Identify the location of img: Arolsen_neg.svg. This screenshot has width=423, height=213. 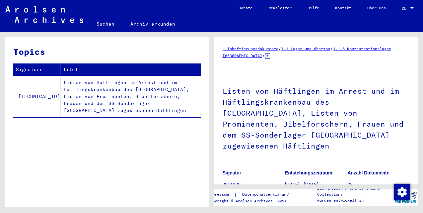
(44, 15).